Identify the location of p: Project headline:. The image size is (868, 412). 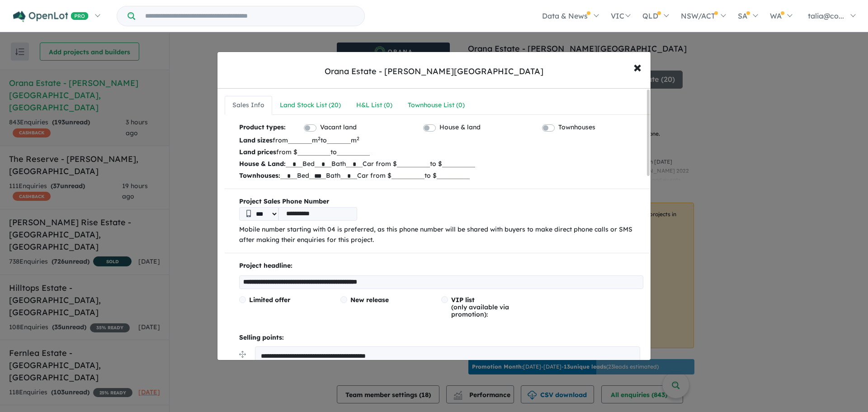
(441, 266).